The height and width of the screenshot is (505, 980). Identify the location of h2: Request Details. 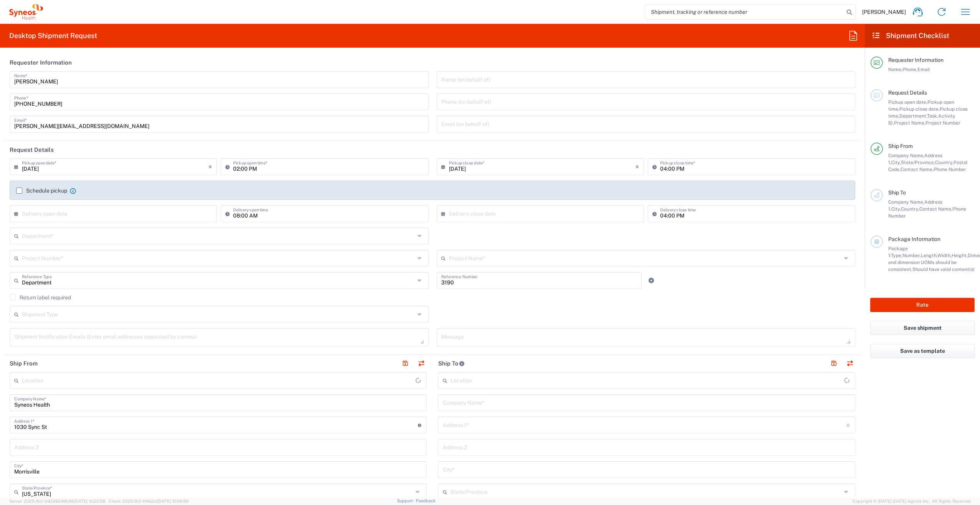
(31, 150).